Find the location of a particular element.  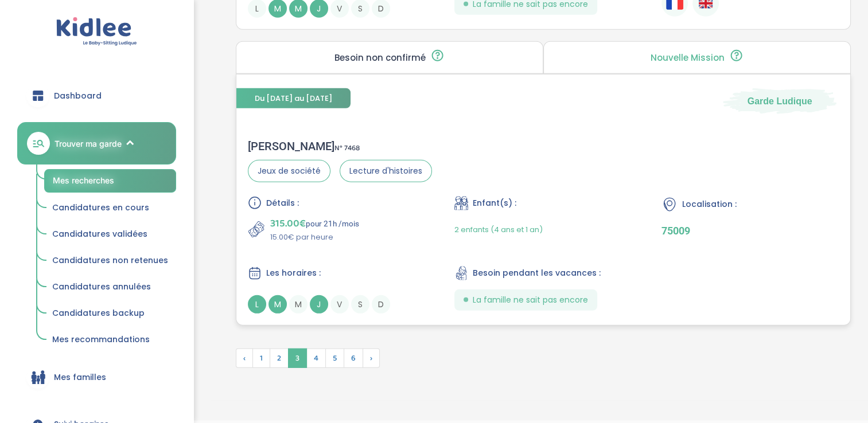

p: Besoin non confirmé is located at coordinates (380, 58).